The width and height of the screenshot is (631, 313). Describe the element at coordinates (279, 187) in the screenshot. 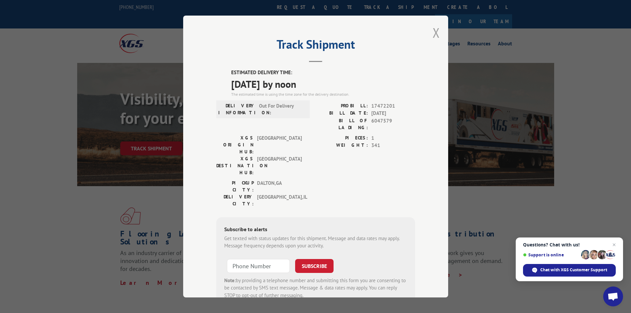

I see `span: DALTON , GA` at that location.